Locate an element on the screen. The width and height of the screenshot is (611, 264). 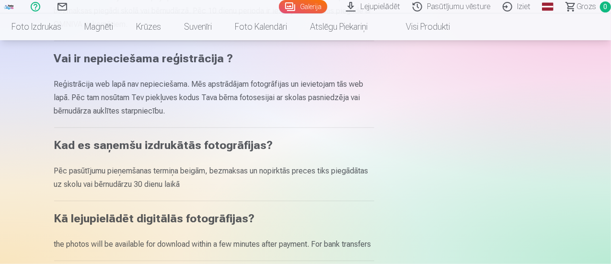
a: Atslēgu piekariņi is located at coordinates (339, 27).